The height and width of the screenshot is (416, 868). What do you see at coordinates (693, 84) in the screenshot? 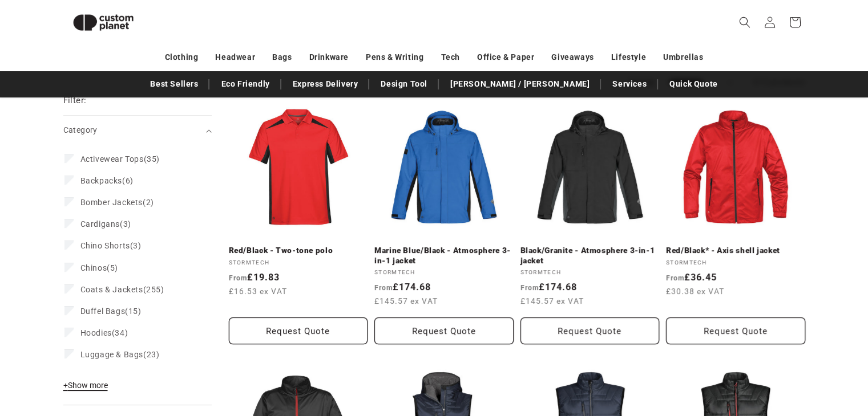
I see `a: Quick Quote` at bounding box center [693, 84].